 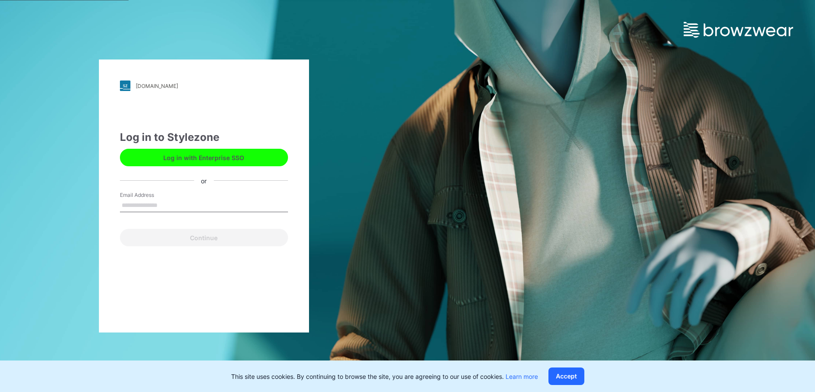 I want to click on a: Learn more, so click(x=522, y=377).